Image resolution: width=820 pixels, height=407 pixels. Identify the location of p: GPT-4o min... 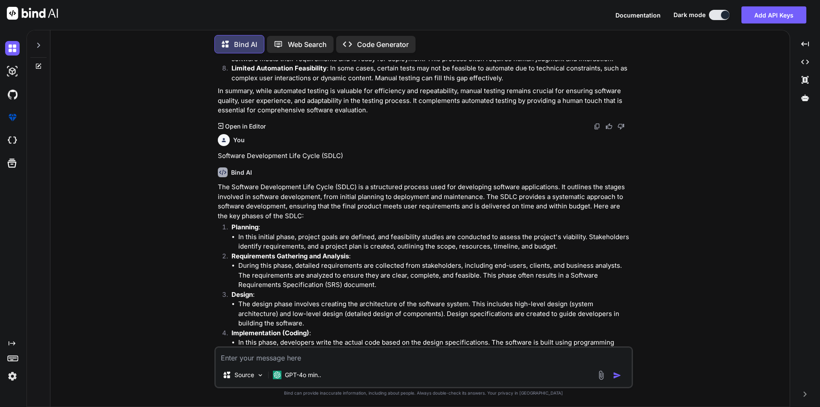
(303, 375).